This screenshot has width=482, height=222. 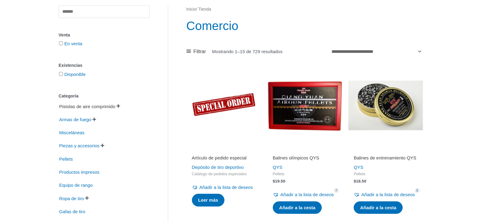 What do you see at coordinates (72, 198) in the screenshot?
I see `font: Ropa de tiro` at bounding box center [72, 198].